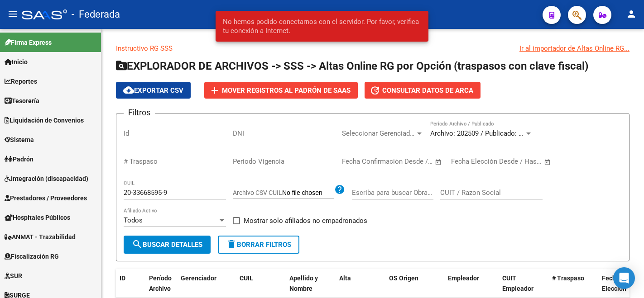 This screenshot has height=298, width=644. Describe the element at coordinates (95, 15) in the screenshot. I see `span: - Federada` at that location.